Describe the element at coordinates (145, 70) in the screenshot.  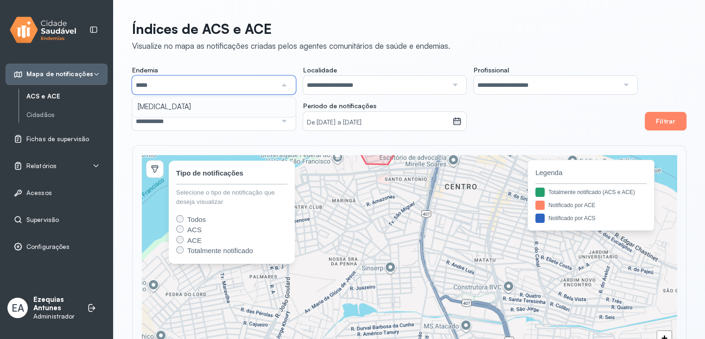
I see `span: Endemia` at that location.